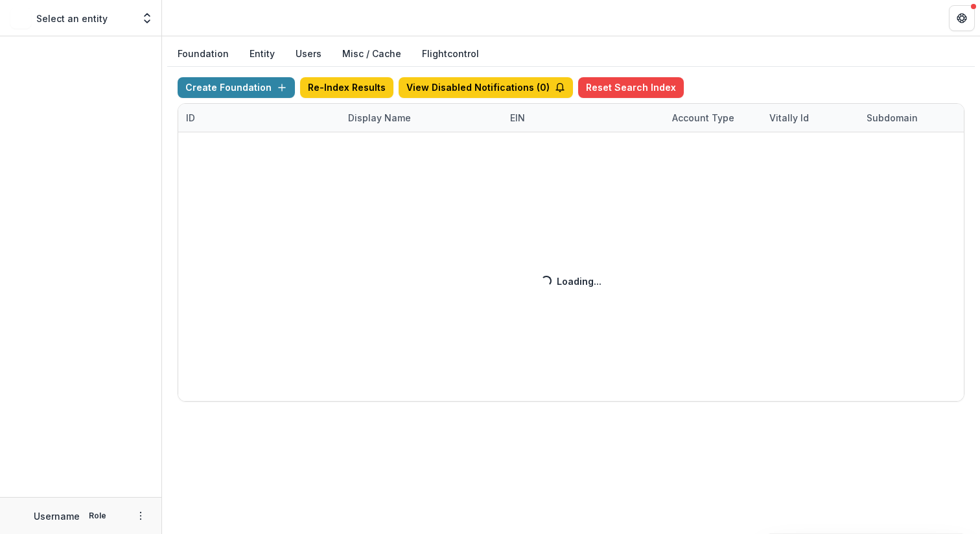 The height and width of the screenshot is (534, 980). I want to click on button: Users, so click(309, 54).